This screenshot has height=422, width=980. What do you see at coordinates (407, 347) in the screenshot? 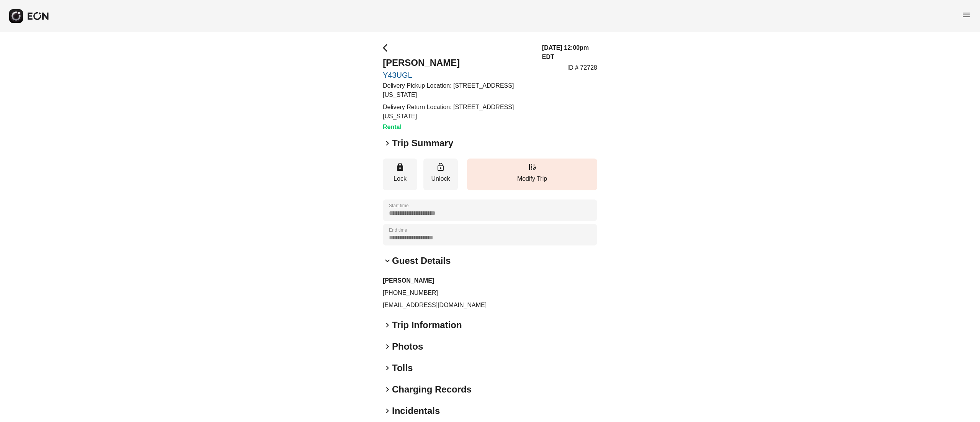
I see `h2: Photos` at bounding box center [407, 347].